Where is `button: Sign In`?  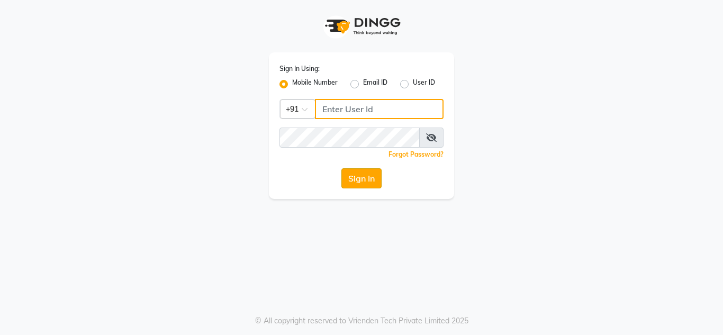
button: Sign In is located at coordinates (361, 178).